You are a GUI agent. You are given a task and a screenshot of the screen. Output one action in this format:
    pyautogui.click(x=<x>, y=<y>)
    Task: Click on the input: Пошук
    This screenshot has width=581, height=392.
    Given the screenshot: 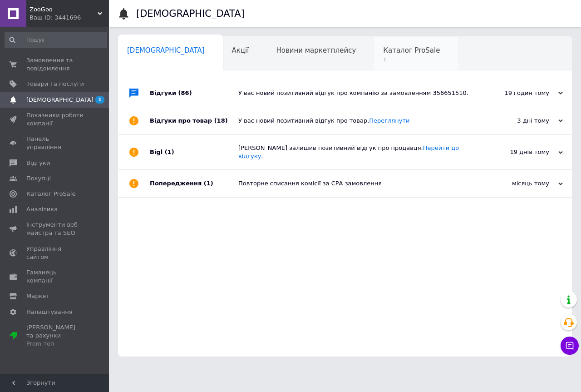 What is the action you would take?
    pyautogui.click(x=56, y=40)
    